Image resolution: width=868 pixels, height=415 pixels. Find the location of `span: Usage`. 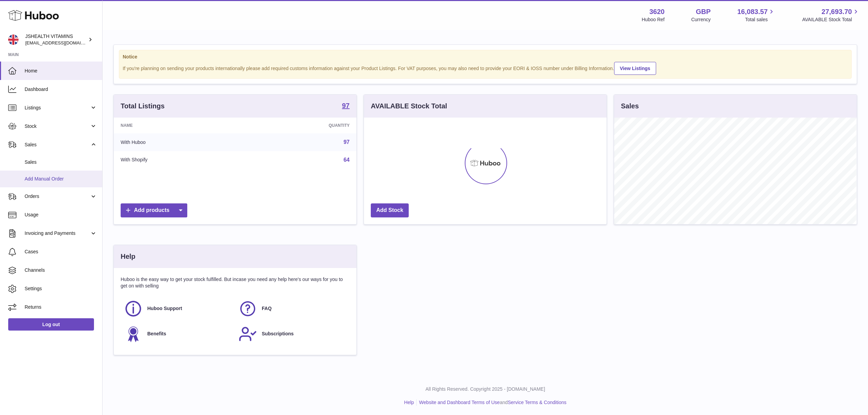

span: Usage is located at coordinates (61, 214).